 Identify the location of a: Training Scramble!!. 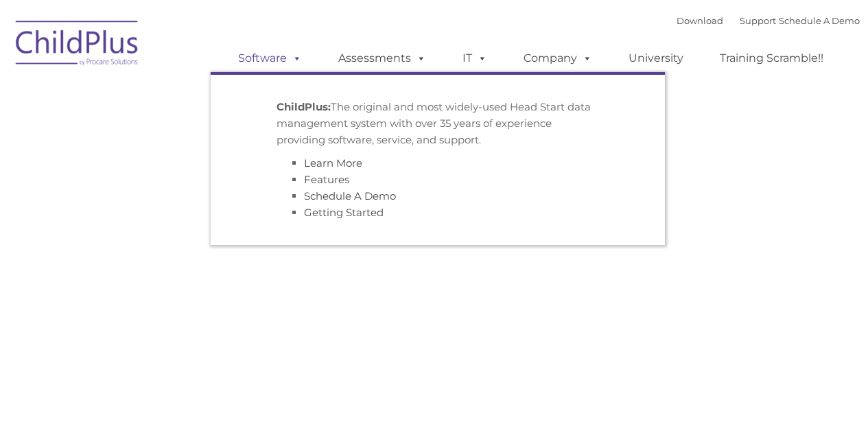
(772, 59).